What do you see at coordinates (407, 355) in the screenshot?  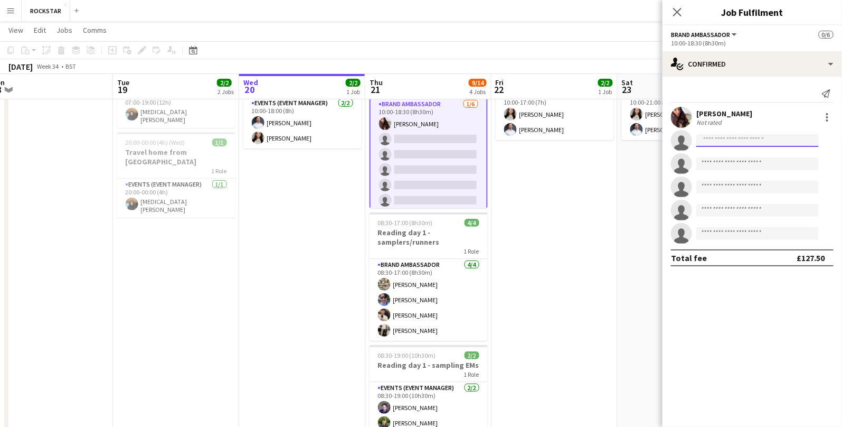 I see `span: 08:30-19:00 (10h30m)` at bounding box center [407, 355].